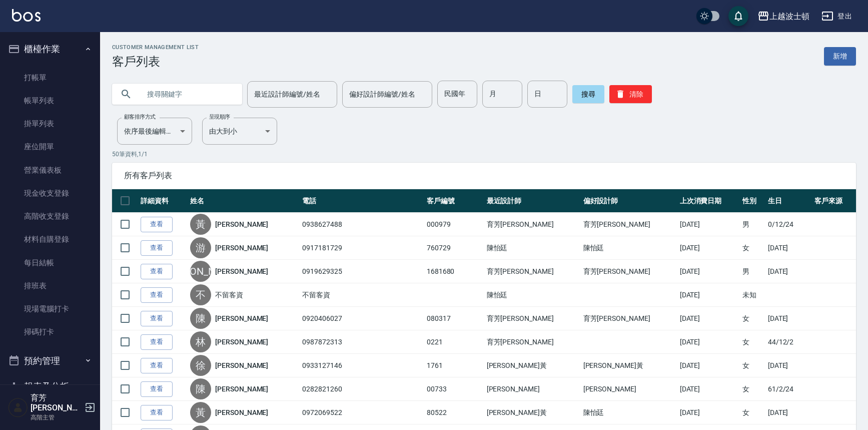 The width and height of the screenshot is (868, 430). What do you see at coordinates (361, 366) in the screenshot?
I see `td: 0933127146` at bounding box center [361, 366].